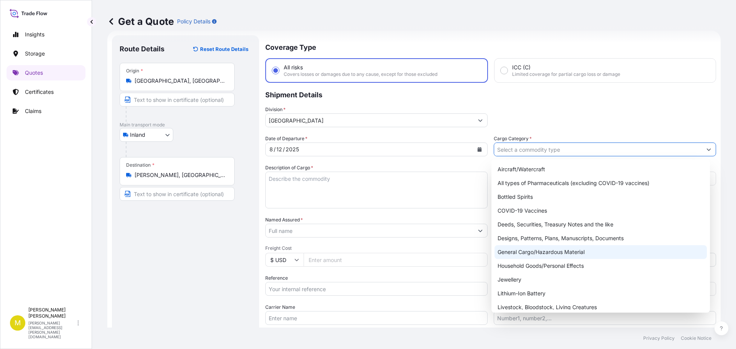 The height and width of the screenshot is (349, 736). Describe the element at coordinates (34, 73) in the screenshot. I see `p: Quotes` at that location.